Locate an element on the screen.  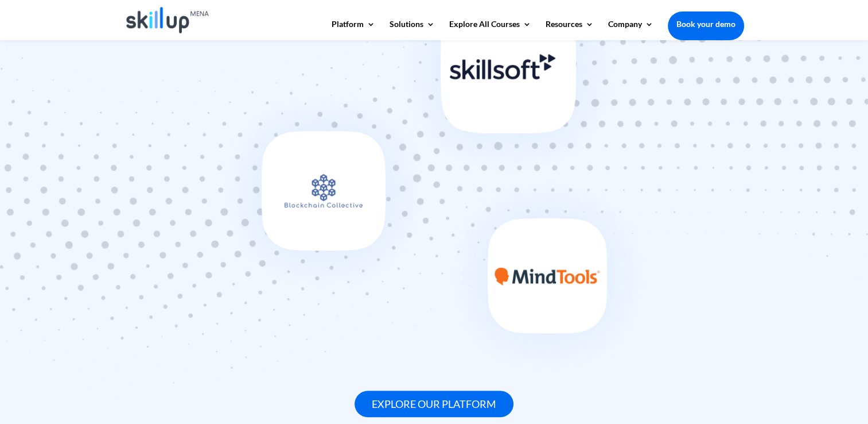
a: Resources is located at coordinates (570, 30).